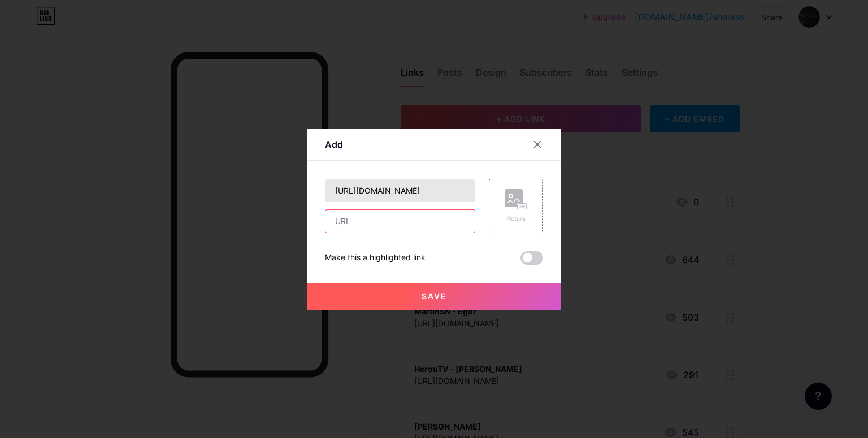 The height and width of the screenshot is (438, 868). What do you see at coordinates (434, 296) in the screenshot?
I see `span: Save` at bounding box center [434, 296].